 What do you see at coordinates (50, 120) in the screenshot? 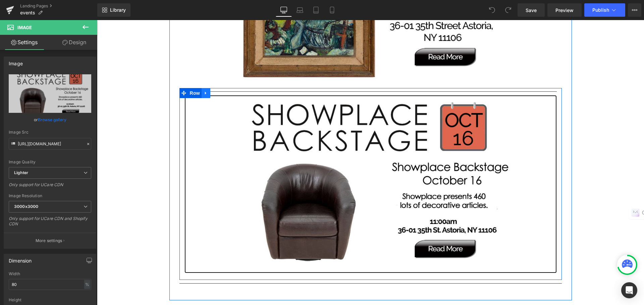
I see `div: or` at bounding box center [50, 120].